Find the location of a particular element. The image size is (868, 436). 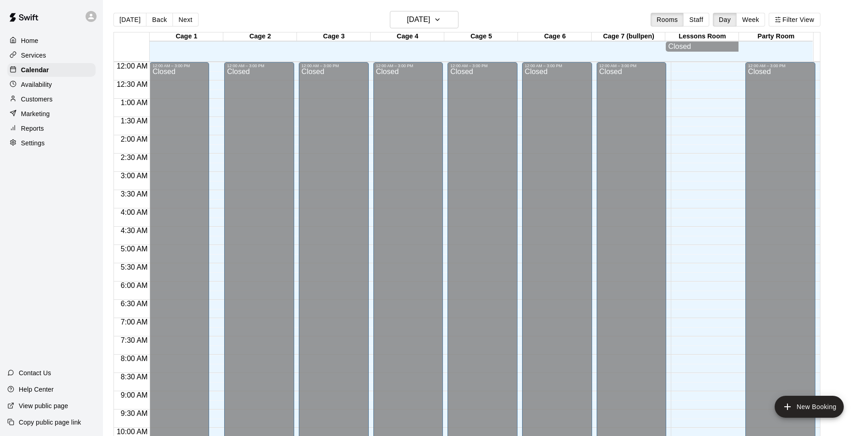

div: Home is located at coordinates (51, 41).